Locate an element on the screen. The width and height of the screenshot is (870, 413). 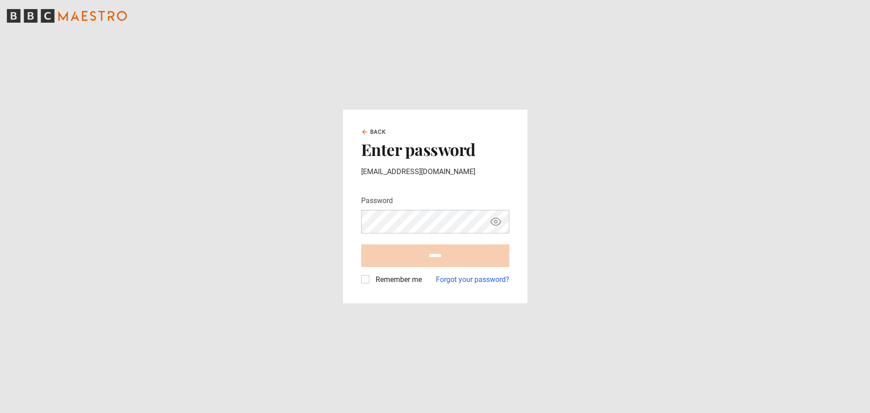
label: Remember me is located at coordinates (397, 280).